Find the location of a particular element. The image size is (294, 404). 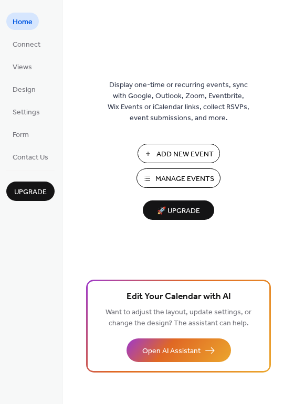

span: Display one-time or recurring events, sync with Google, Outlook, Zoom, Eventbrite, Wix Events or ... is located at coordinates (178, 102).